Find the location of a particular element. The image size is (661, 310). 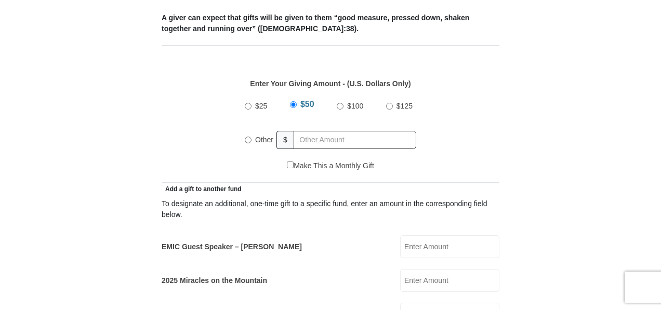

span: $100 is located at coordinates (355, 106).